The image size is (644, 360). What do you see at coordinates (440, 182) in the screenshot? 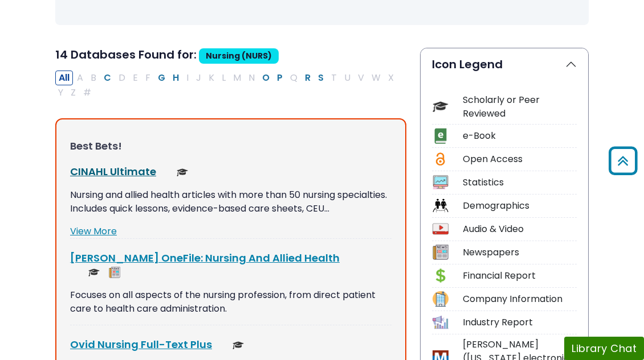
I see `img: Icon Statistics` at bounding box center [440, 182].